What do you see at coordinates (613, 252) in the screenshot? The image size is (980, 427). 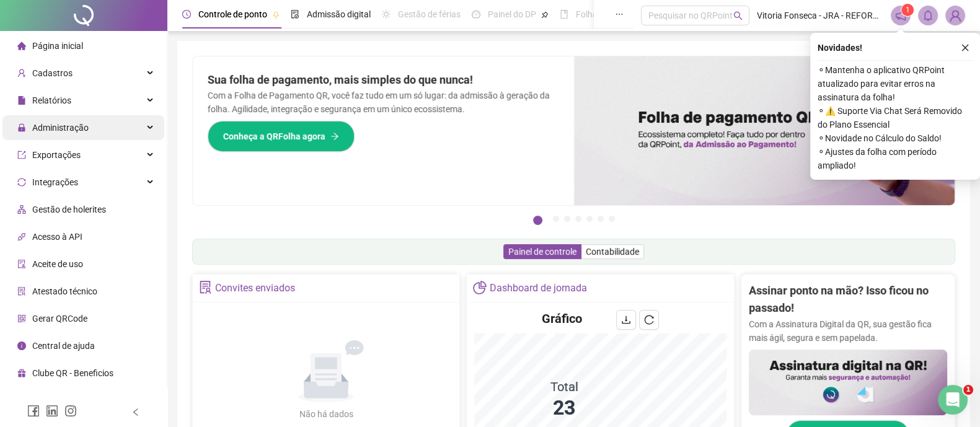 I see `span: Contabilidade` at bounding box center [613, 252].